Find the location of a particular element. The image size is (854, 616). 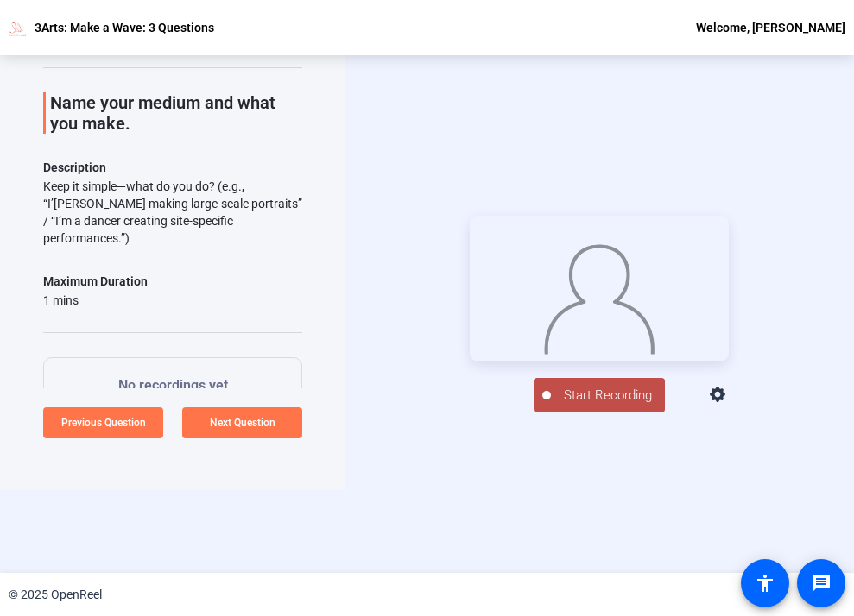

span: Previous Question is located at coordinates (103, 423).